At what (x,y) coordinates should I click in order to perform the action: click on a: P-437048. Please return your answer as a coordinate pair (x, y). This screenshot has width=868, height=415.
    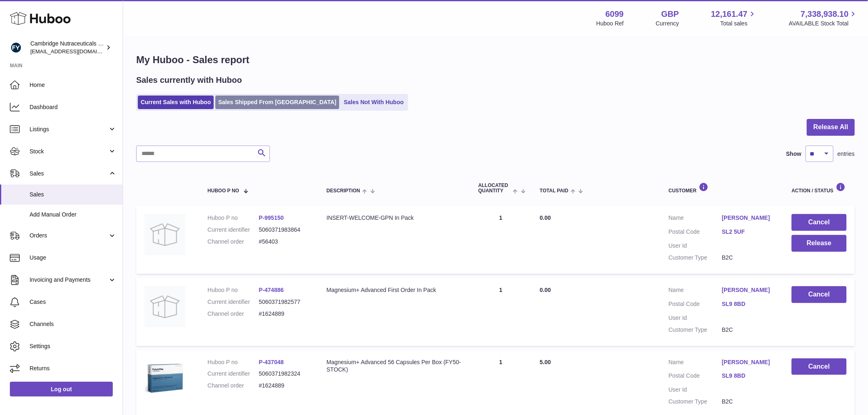
    Looking at the image, I should click on (272, 362).